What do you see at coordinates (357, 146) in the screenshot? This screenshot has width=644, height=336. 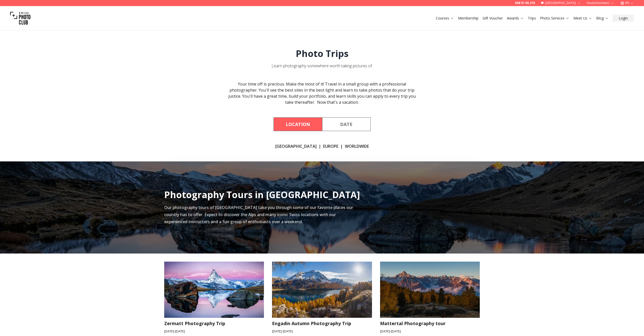 I see `a: Worldwide` at bounding box center [357, 146].